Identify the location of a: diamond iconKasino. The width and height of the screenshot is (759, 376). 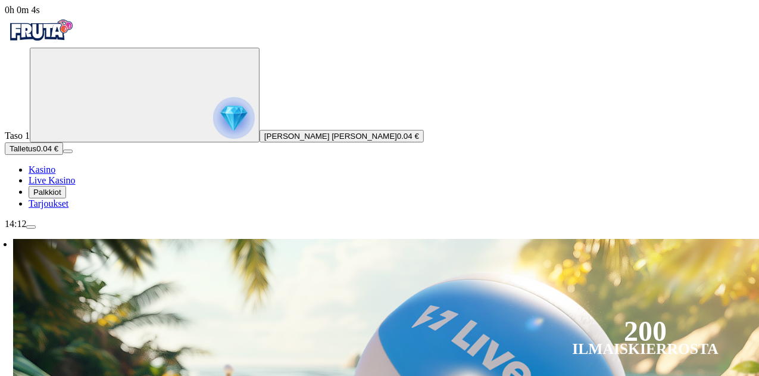
(42, 169).